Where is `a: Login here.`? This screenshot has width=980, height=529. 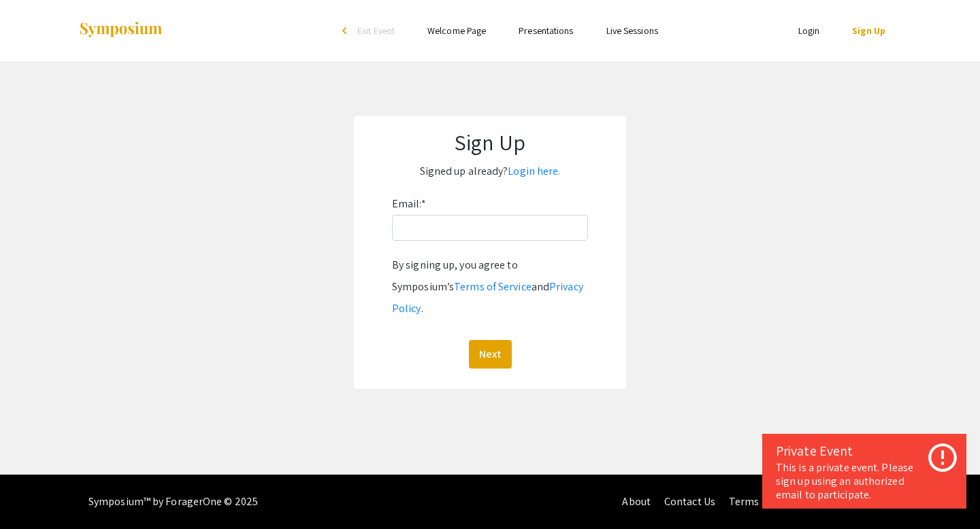 a: Login here. is located at coordinates (533, 170).